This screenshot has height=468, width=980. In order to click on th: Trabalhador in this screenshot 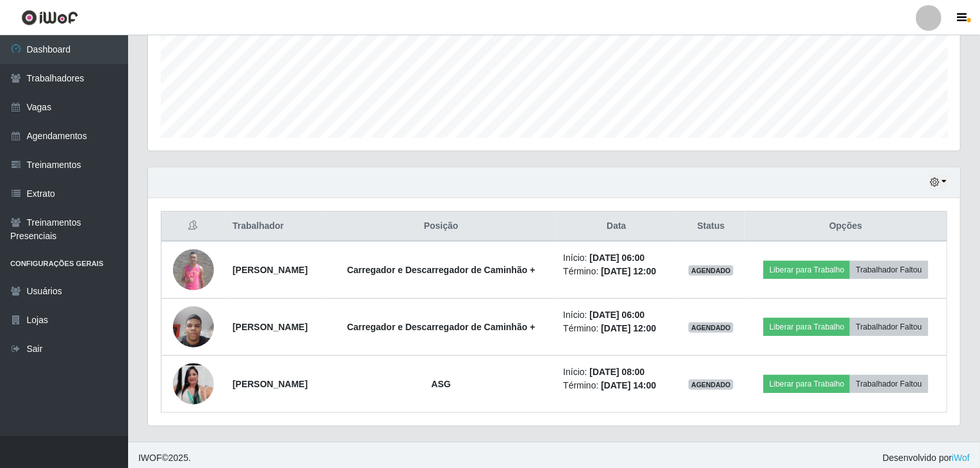, I will do `click(275, 227)`.